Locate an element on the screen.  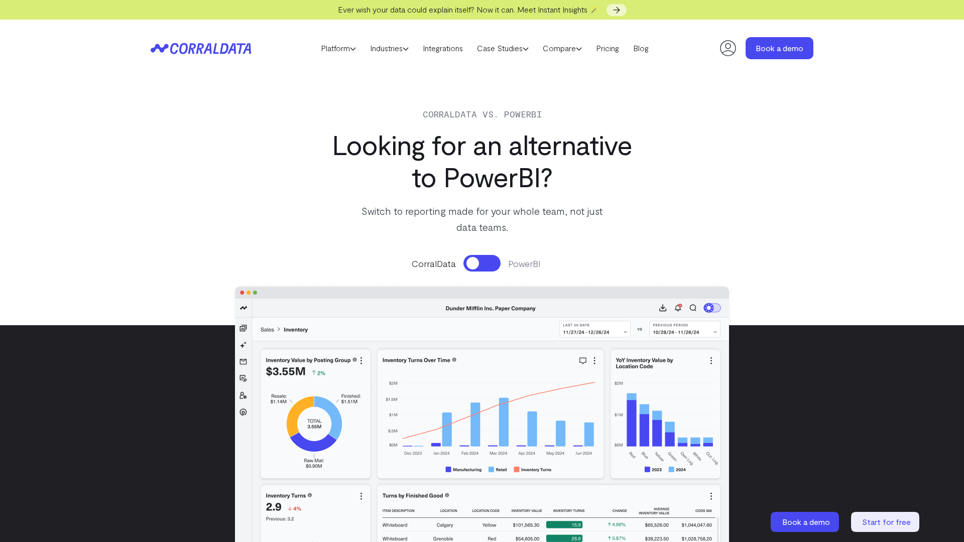
a: Integrations is located at coordinates (443, 48).